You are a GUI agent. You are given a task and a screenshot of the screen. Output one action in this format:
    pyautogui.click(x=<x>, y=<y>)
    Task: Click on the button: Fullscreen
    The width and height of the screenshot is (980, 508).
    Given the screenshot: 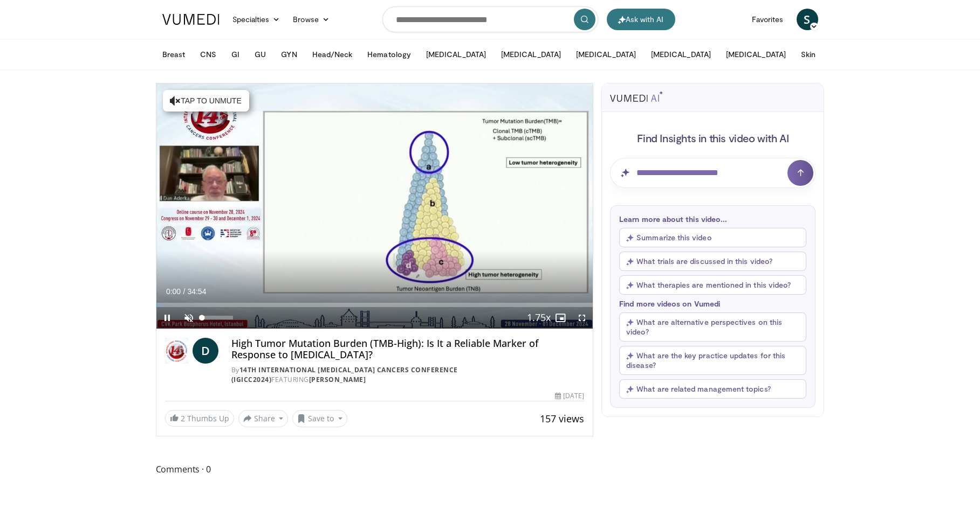 What is the action you would take?
    pyautogui.click(x=582, y=318)
    